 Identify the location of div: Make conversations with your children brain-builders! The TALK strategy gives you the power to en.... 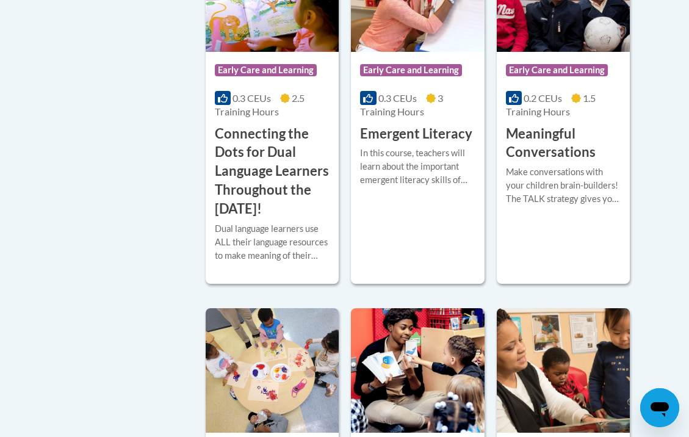
(563, 185).